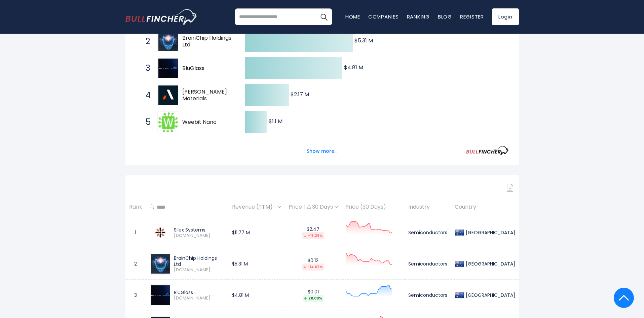 The width and height of the screenshot is (644, 318). I want to click on img: BrainChip Holdings Ltd, so click(168, 42).